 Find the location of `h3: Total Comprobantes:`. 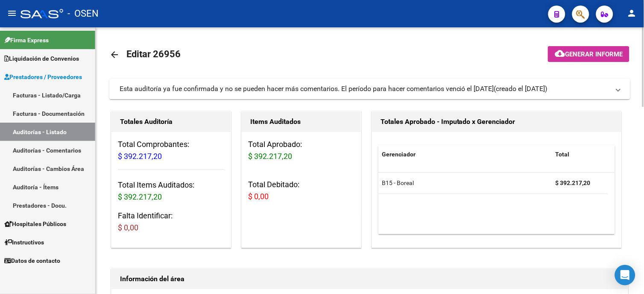

h3: Total Comprobantes: is located at coordinates (171, 150).